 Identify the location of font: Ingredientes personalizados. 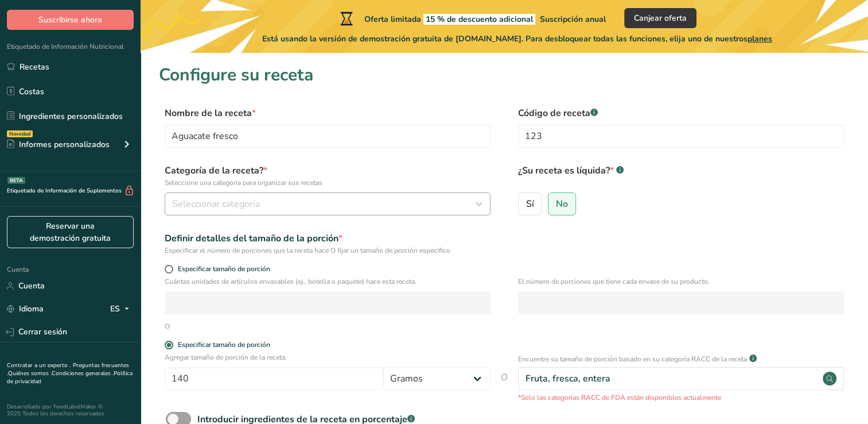
(70, 116).